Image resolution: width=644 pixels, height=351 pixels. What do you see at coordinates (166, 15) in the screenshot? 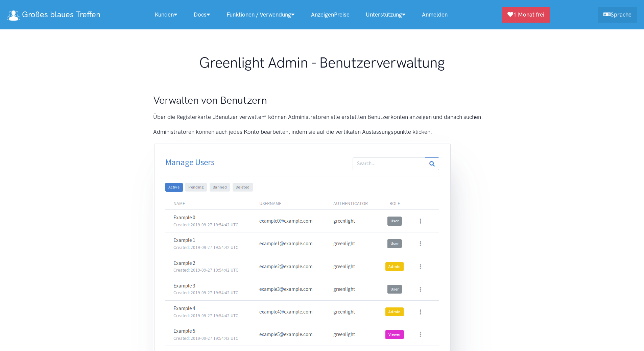
I see `a: Kunden` at bounding box center [166, 15].